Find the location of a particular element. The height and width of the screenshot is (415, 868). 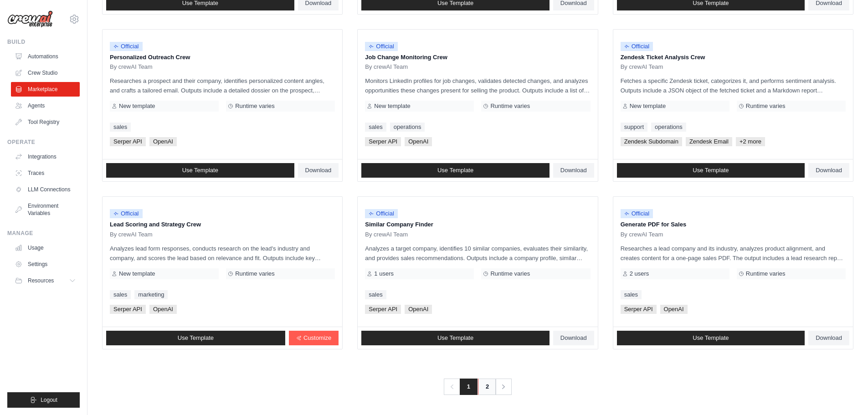

a: support is located at coordinates (634, 127).